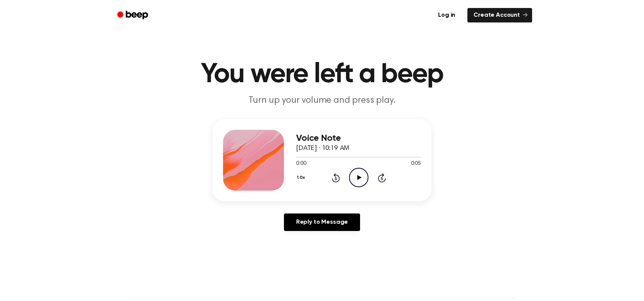 This screenshot has width=644, height=301. Describe the element at coordinates (301, 164) in the screenshot. I see `span: 0:00` at that location.